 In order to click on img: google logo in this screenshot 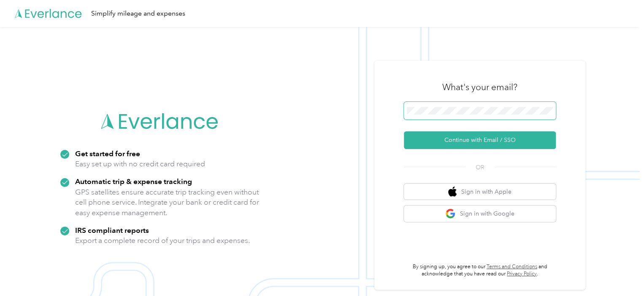, I will do `click(450, 213)`.